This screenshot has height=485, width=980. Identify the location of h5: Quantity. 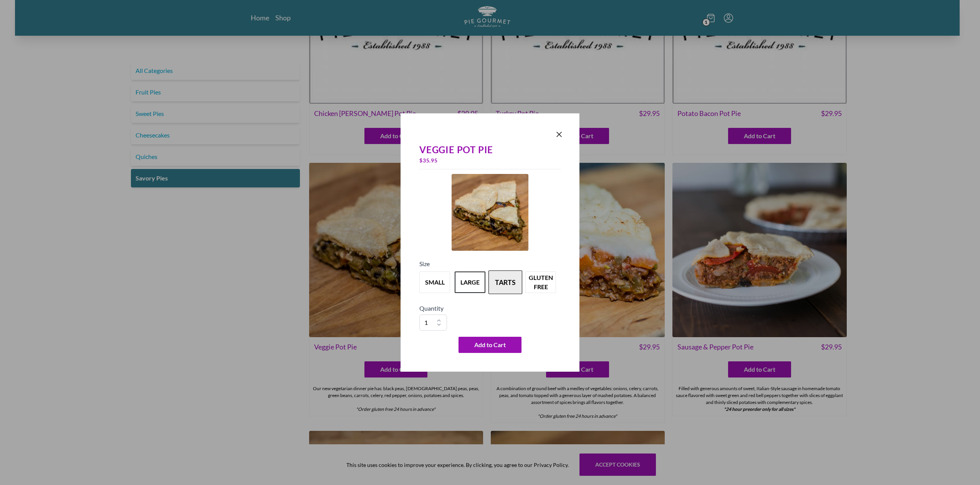
(490, 308).